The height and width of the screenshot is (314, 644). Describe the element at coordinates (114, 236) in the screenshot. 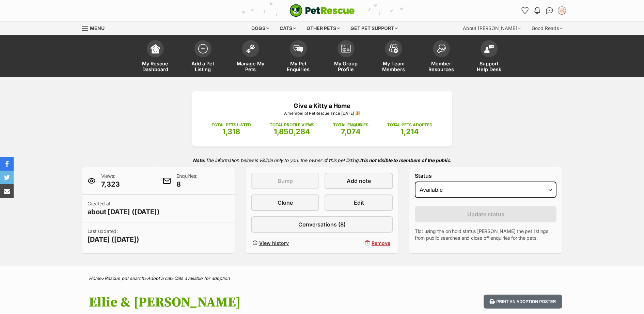

I see `p: Last updated:` at that location.